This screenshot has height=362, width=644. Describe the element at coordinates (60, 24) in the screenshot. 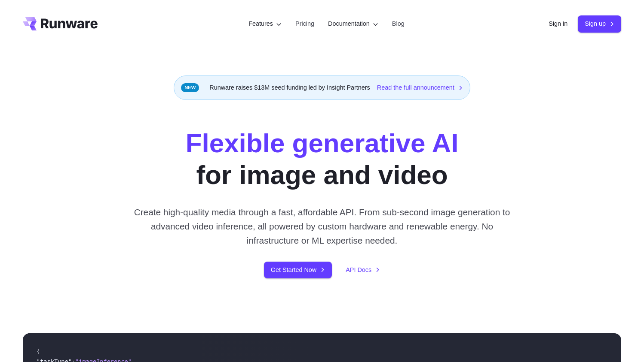

I see `a: Go to /` at that location.